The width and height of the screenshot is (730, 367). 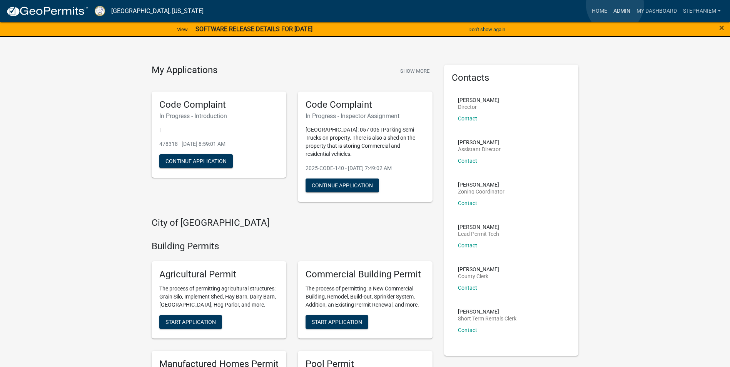 What do you see at coordinates (182, 29) in the screenshot?
I see `a: View` at bounding box center [182, 29].